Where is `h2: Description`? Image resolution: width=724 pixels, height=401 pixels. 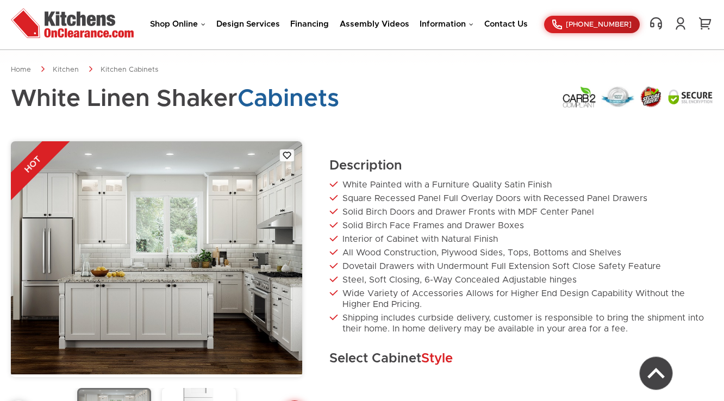 h2: Description is located at coordinates (521, 166).